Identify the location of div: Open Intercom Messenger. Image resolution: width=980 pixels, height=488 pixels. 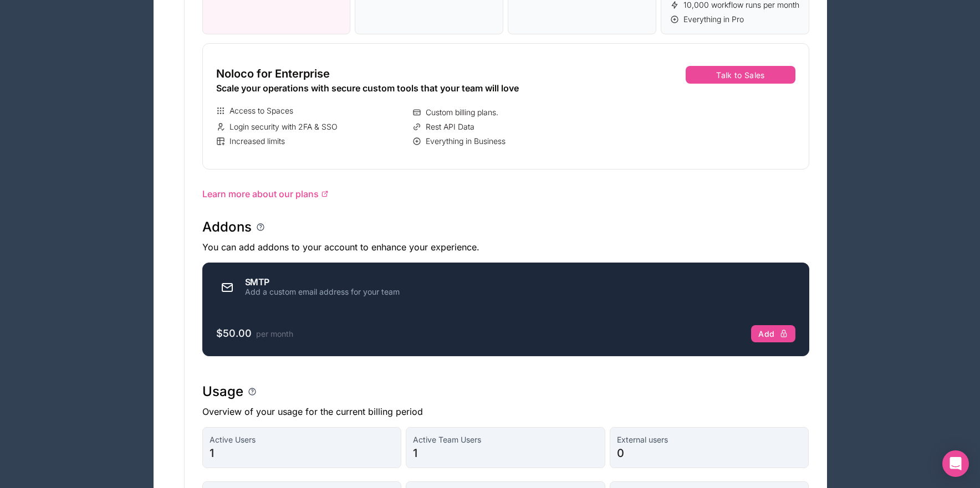
(955, 464).